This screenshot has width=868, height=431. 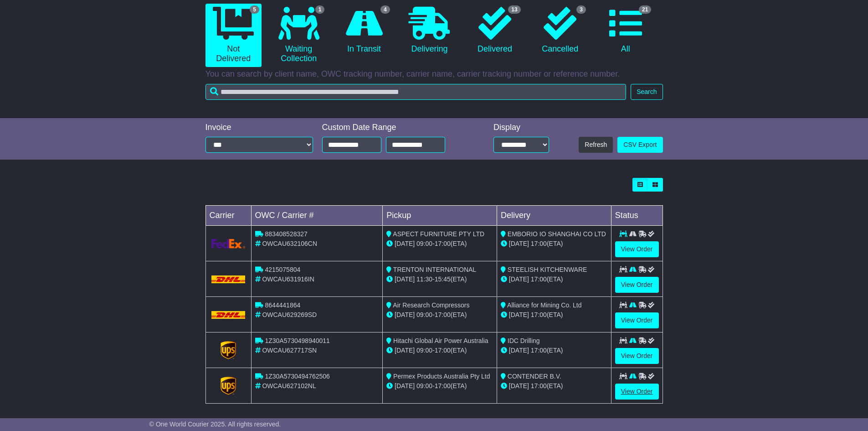 What do you see at coordinates (228, 216) in the screenshot?
I see `td: Carrier` at bounding box center [228, 216].